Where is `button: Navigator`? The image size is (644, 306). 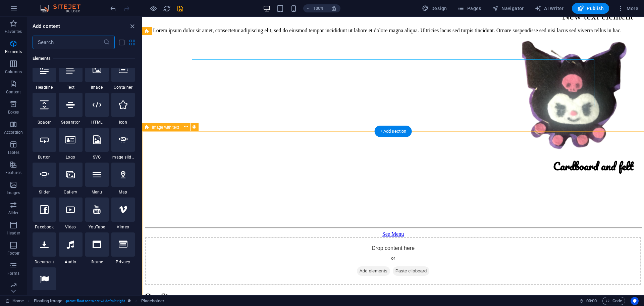 button: Navigator is located at coordinates (508, 9).